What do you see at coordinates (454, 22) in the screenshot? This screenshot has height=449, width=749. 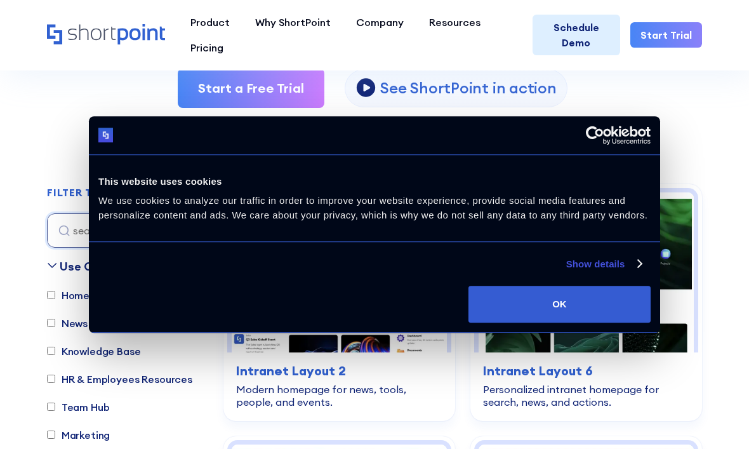 I see `div: Resources` at bounding box center [454, 22].